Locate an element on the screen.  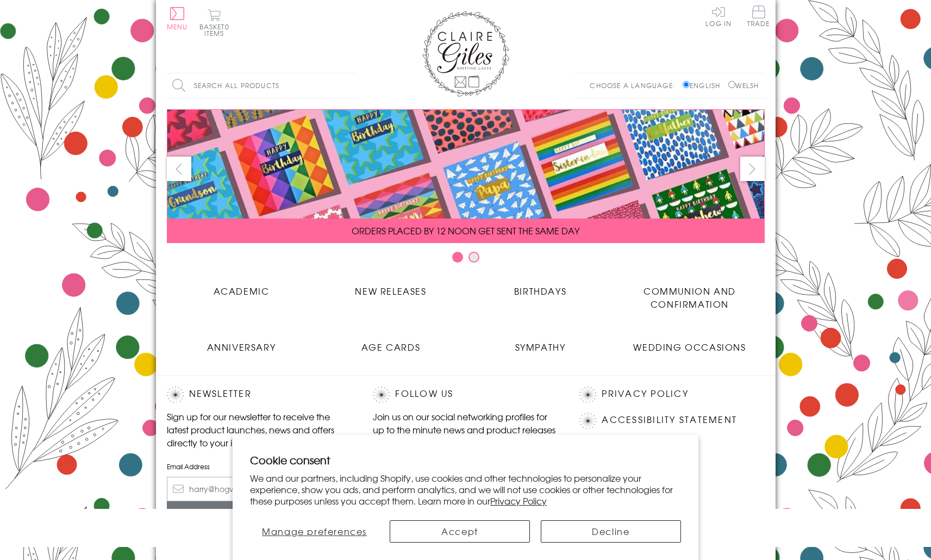
input: English is located at coordinates (686, 85).